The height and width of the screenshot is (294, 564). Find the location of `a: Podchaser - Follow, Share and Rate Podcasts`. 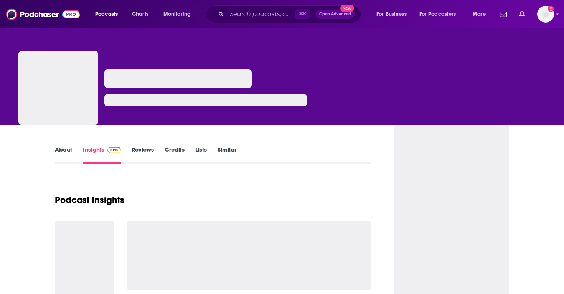

a: Podchaser - Follow, Share and Rate Podcasts is located at coordinates (43, 14).